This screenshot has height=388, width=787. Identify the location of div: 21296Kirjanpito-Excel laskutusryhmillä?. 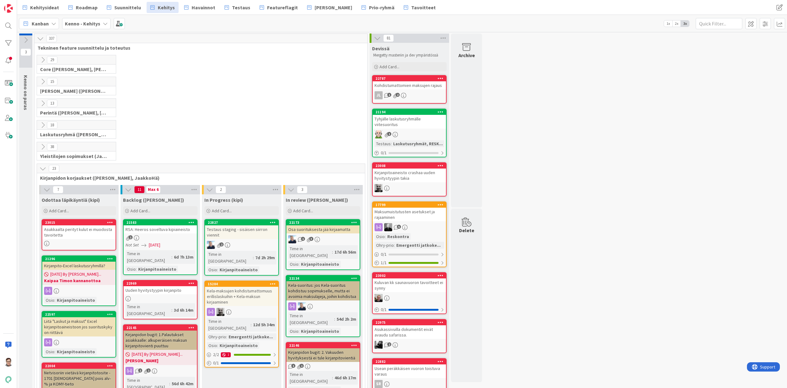
(79, 263).